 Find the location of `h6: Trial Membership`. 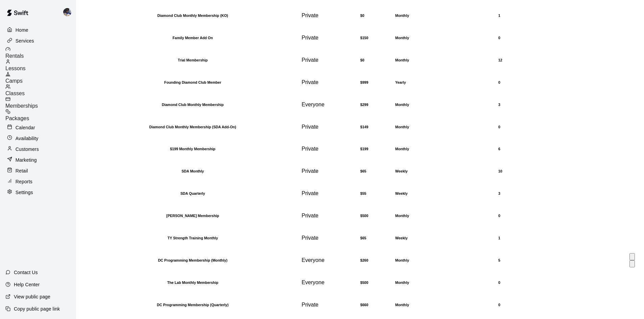

h6: Trial Membership is located at coordinates (193, 60).